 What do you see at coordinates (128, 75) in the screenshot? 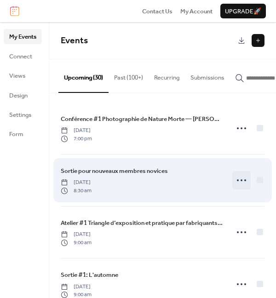
I see `button: Past (100+)` at bounding box center [128, 75].